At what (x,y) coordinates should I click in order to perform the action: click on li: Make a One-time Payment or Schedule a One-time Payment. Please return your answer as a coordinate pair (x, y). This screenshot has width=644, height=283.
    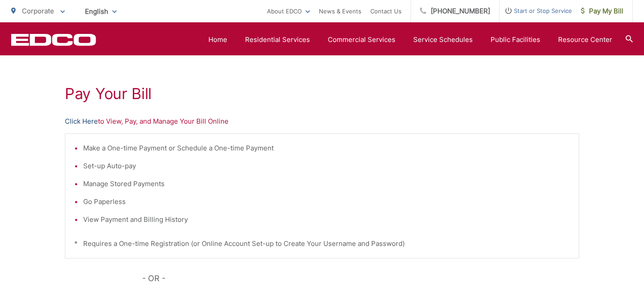
    Looking at the image, I should click on (326, 148).